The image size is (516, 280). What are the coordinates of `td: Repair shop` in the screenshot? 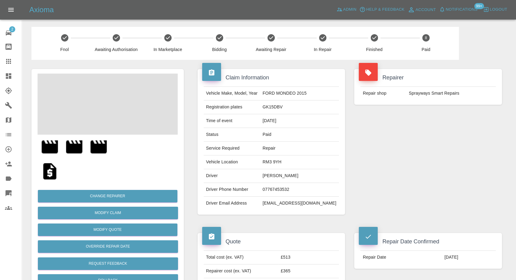 It's located at (383, 94).